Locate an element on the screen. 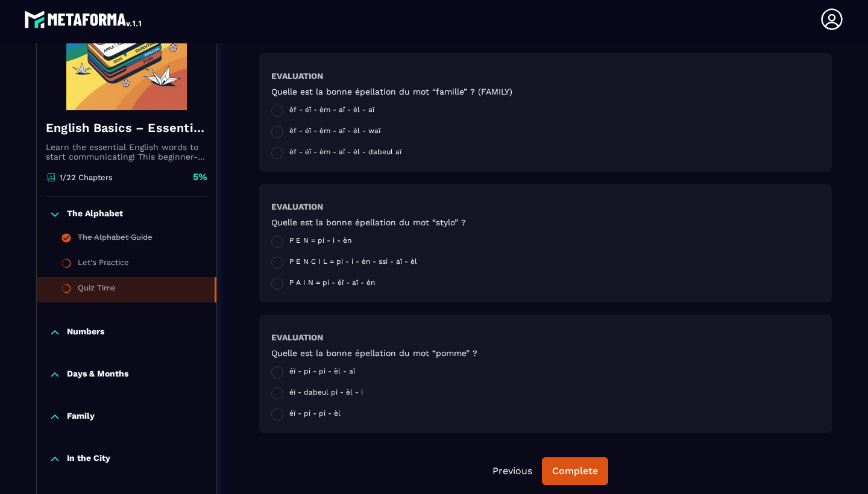 This screenshot has width=868, height=494. p: Days & Months is located at coordinates (97, 375).